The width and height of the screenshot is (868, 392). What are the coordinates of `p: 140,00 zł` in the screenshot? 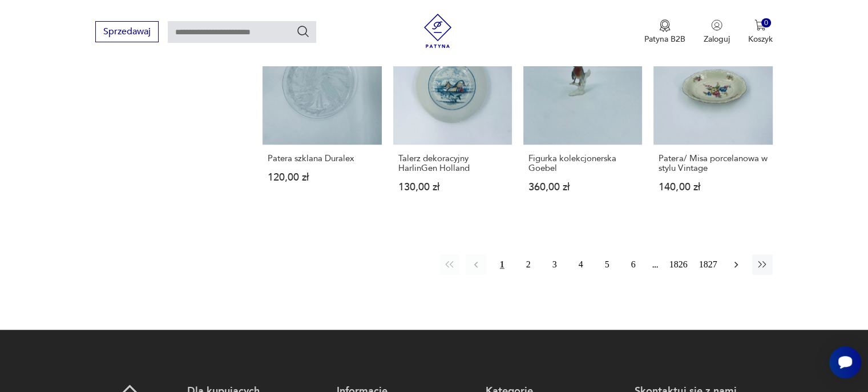 It's located at (713, 187).